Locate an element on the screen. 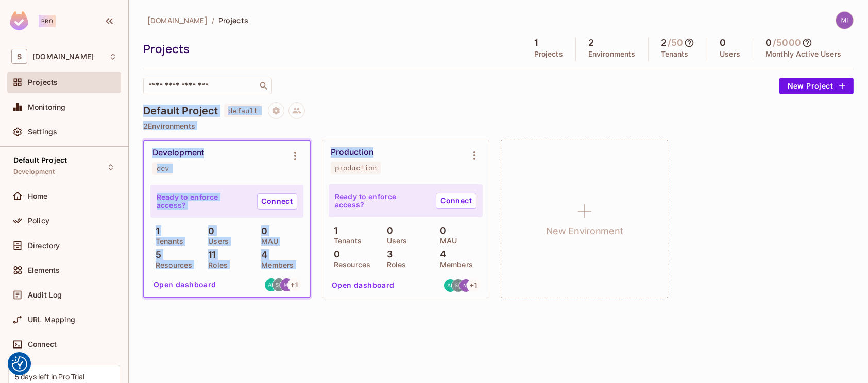 This screenshot has width=868, height=383. img: Revisit consent button is located at coordinates (20, 364).